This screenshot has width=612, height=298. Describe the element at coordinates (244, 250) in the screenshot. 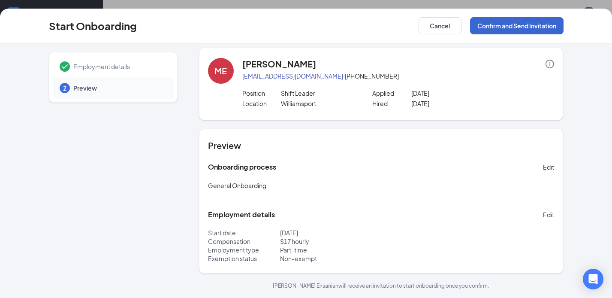

I see `p: Employment type` at that location.